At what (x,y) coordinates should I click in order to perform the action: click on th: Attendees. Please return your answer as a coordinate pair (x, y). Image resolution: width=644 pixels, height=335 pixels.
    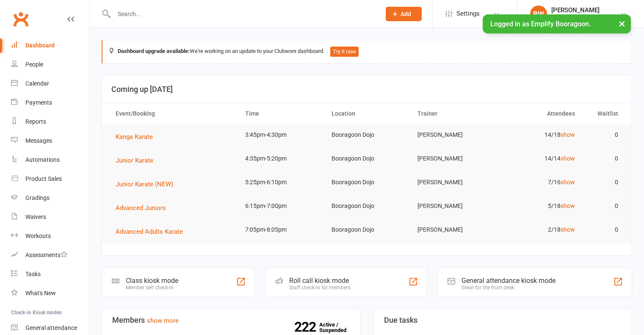
    Looking at the image, I should click on (539, 113).